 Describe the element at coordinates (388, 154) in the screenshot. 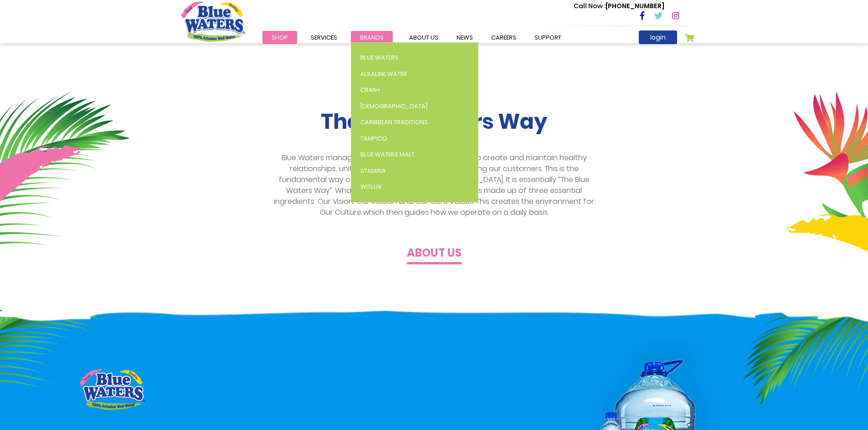

I see `span: Blue Waters Malt` at that location.